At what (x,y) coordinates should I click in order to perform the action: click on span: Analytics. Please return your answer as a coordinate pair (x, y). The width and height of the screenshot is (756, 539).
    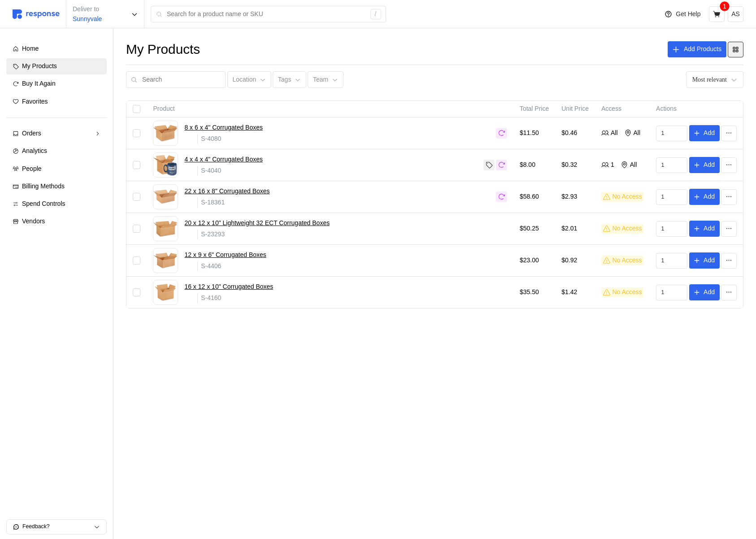
    Looking at the image, I should click on (35, 151).